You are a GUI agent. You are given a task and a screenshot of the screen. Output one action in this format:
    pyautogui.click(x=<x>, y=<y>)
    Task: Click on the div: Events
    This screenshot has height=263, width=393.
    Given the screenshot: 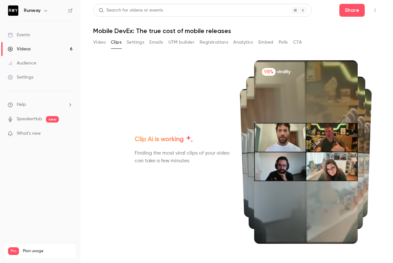 What is the action you would take?
    pyautogui.click(x=19, y=35)
    